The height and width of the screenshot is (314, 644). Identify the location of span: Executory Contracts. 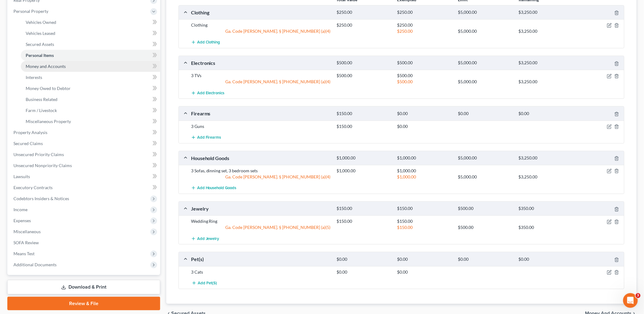
(33, 187).